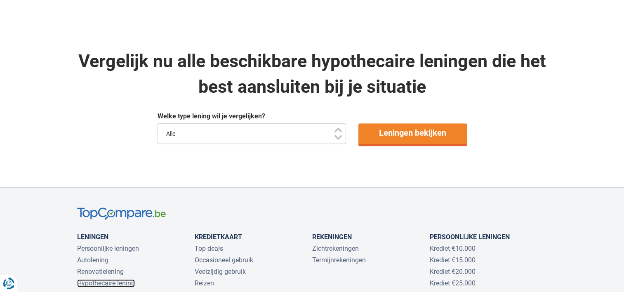  Describe the element at coordinates (332, 237) in the screenshot. I see `a: Rekeningen` at that location.